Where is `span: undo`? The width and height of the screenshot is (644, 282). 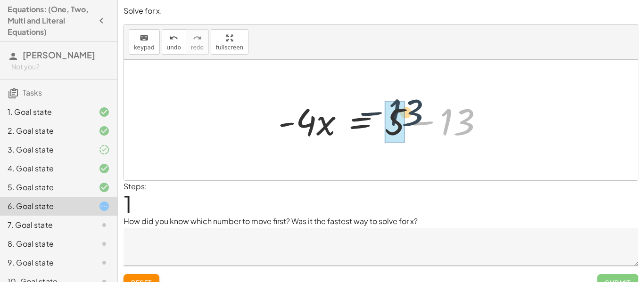 span: undo is located at coordinates (174, 47).